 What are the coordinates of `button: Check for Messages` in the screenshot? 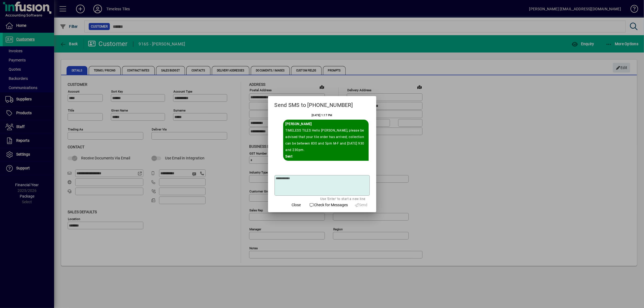 It's located at (329, 206).